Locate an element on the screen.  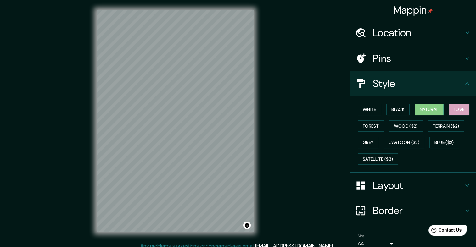
button: White is located at coordinates (370, 110).